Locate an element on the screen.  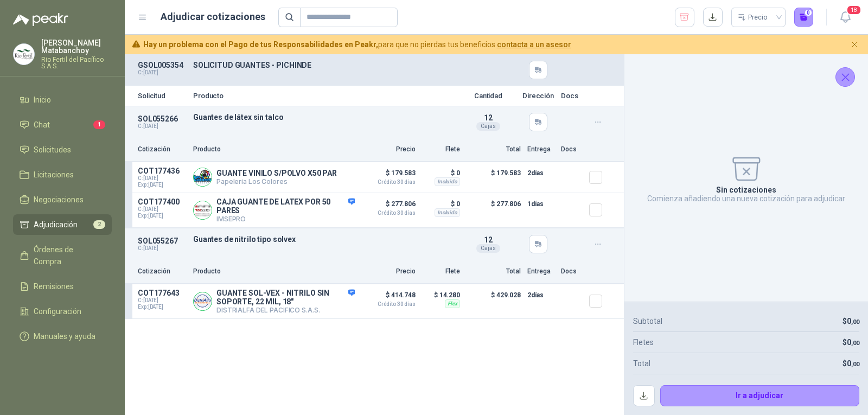
p: Cantidad is located at coordinates (488, 95).